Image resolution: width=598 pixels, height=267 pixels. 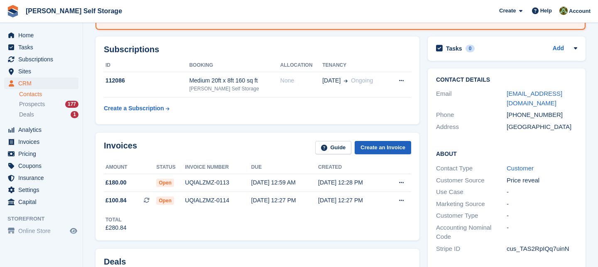 What do you see at coordinates (351, 168) in the screenshot?
I see `th: Created` at bounding box center [351, 168].